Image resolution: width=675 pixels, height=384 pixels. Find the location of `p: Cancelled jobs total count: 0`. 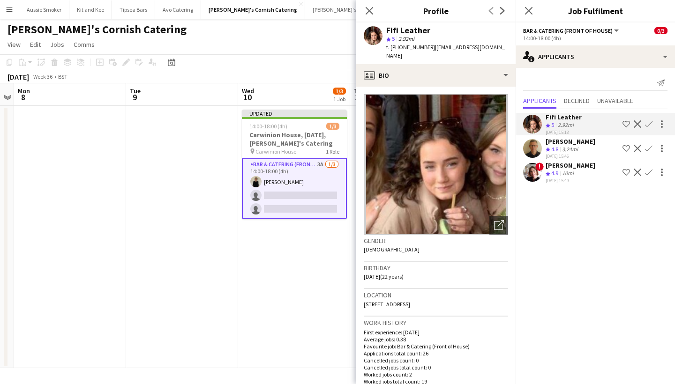

p: Cancelled jobs total count: 0 is located at coordinates (436, 367).